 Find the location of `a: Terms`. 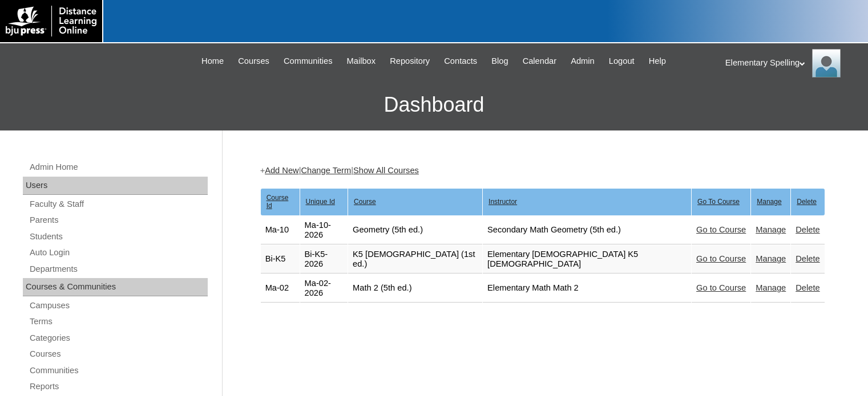

a: Terms is located at coordinates (118, 322).